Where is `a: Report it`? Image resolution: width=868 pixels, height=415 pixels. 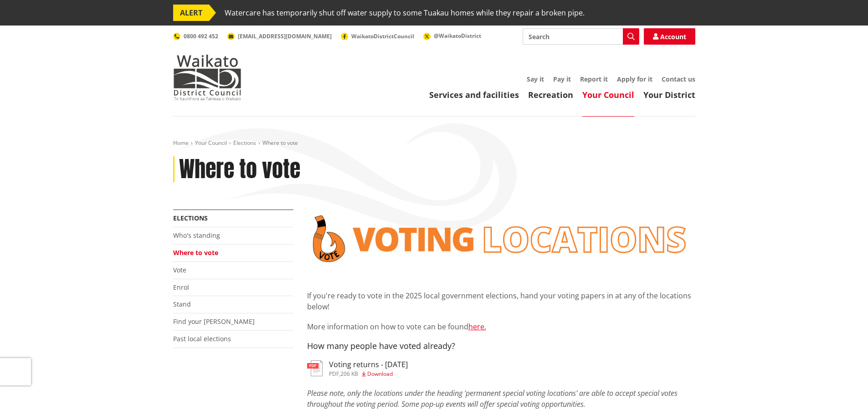
a: Report it is located at coordinates (594, 79).